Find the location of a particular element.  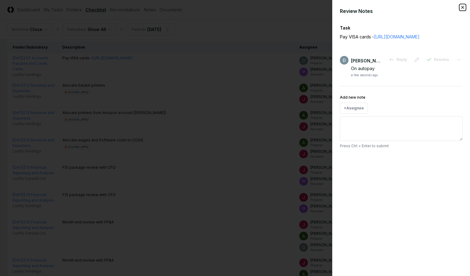

span: Resolve is located at coordinates (441, 60).